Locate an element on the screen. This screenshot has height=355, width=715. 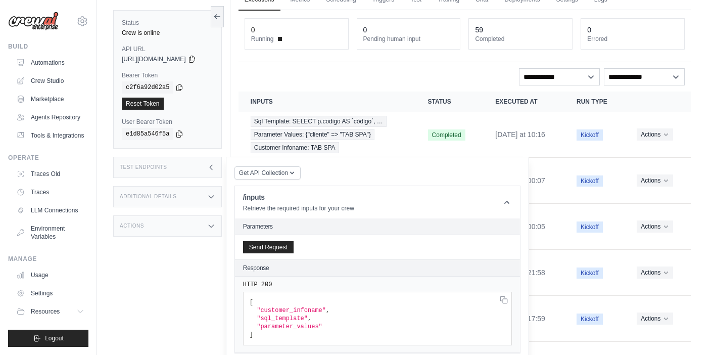
label: User Bearer Token is located at coordinates (167, 122).